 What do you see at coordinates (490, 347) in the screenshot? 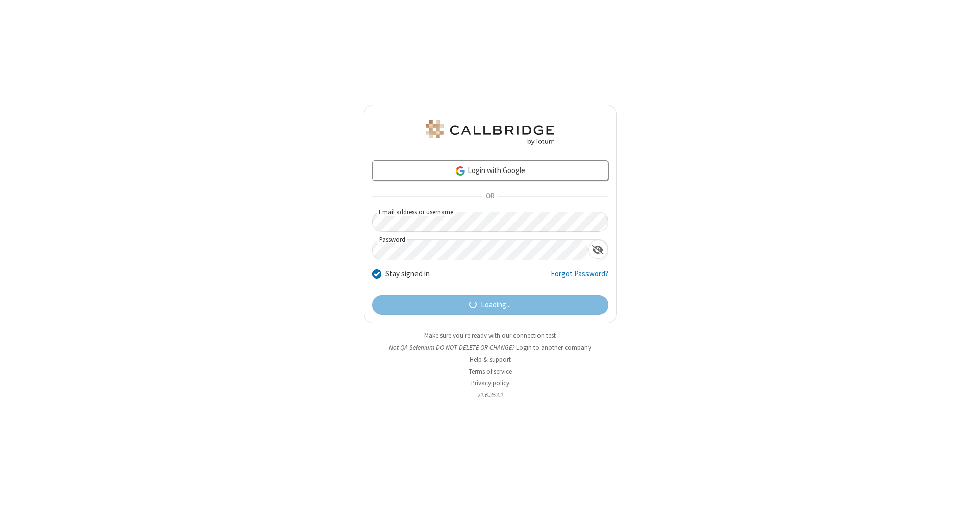
I see `li: Not QA Selenium DO NOT DELETE OR CHANGE?` at bounding box center [490, 347].